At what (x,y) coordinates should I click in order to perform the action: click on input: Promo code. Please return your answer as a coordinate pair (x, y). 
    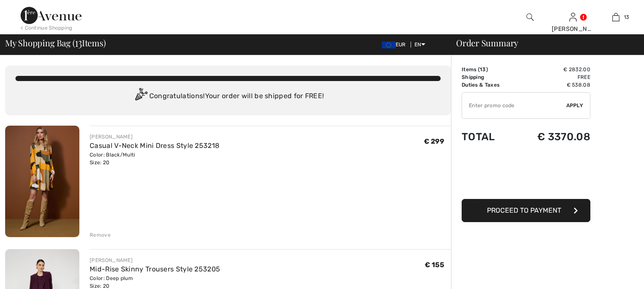
    Looking at the image, I should click on (514, 106).